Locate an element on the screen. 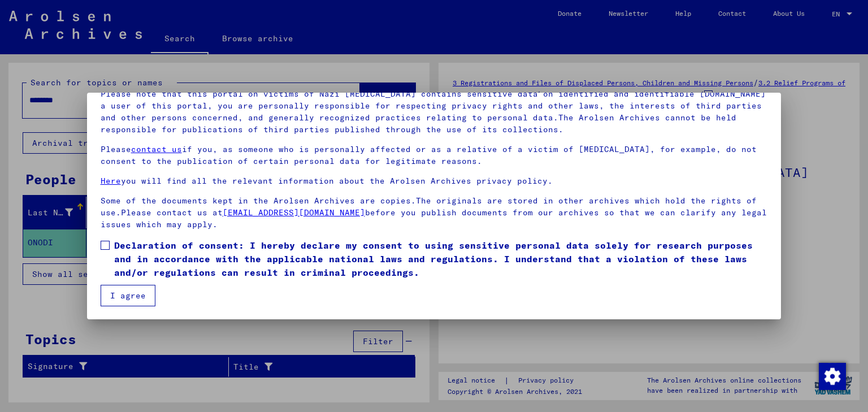 This screenshot has height=412, width=868. p: you will find all the relevant information about the Arolsen Archives privacy policy. is located at coordinates (434, 181).